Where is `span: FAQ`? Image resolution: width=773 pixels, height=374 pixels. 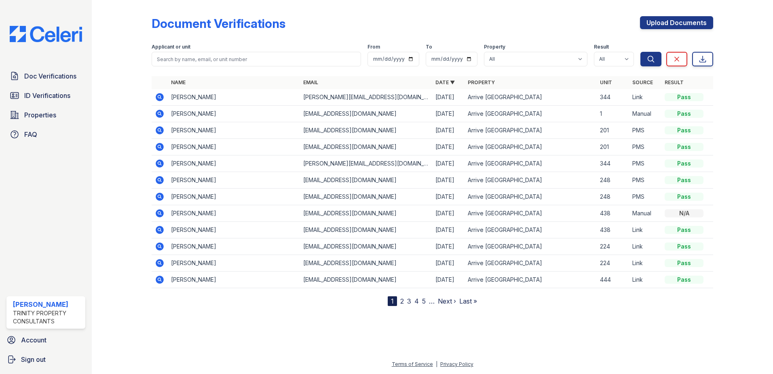
span: FAQ is located at coordinates (31, 134).